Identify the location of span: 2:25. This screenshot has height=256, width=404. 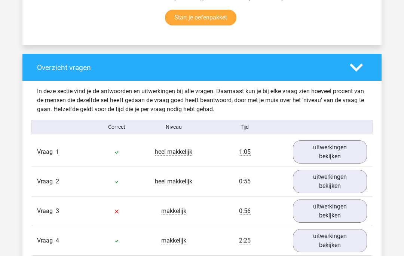
(244, 240).